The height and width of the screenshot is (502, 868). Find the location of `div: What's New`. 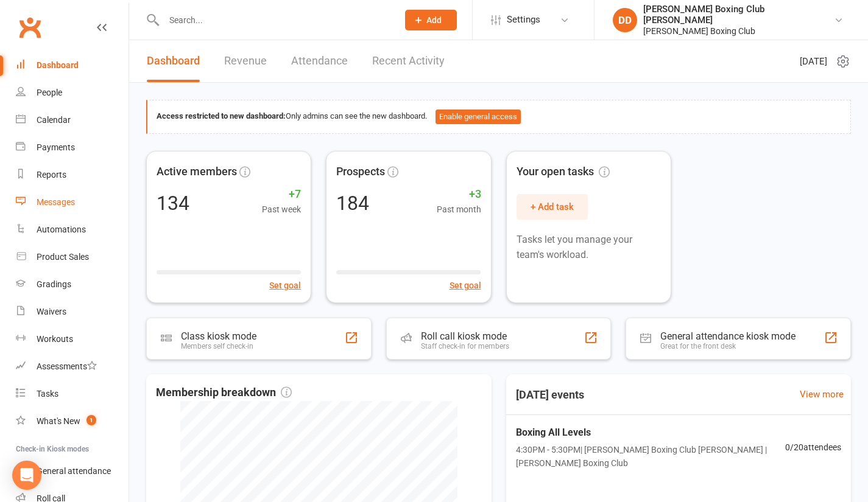

div: What's New is located at coordinates (59, 421).